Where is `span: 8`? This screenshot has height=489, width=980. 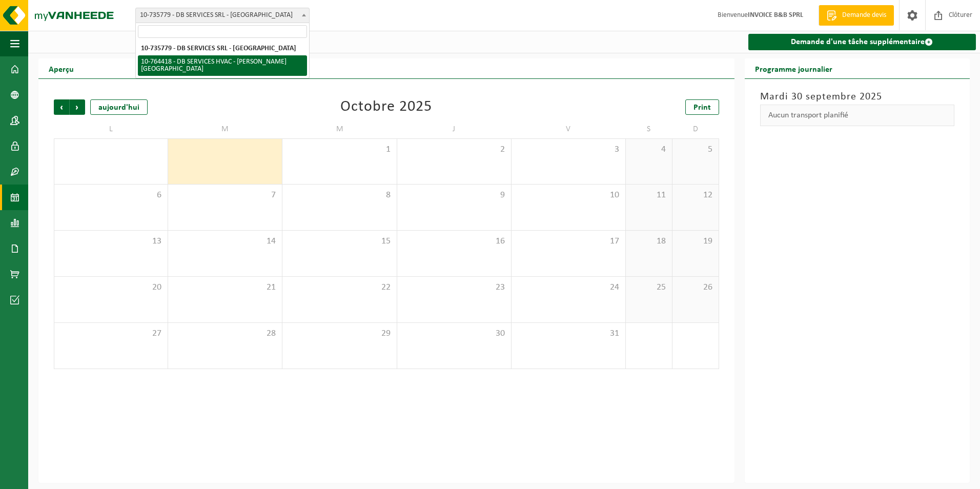
span: 8 is located at coordinates (339, 195).